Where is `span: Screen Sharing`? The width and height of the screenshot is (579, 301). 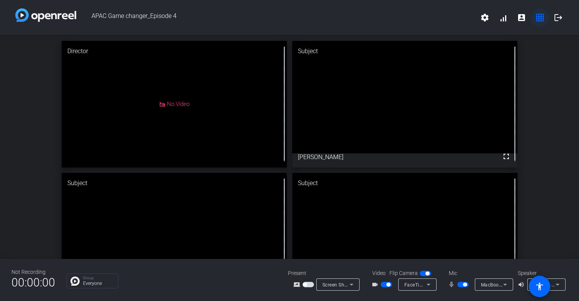
span: Screen Sharing is located at coordinates (339, 285).